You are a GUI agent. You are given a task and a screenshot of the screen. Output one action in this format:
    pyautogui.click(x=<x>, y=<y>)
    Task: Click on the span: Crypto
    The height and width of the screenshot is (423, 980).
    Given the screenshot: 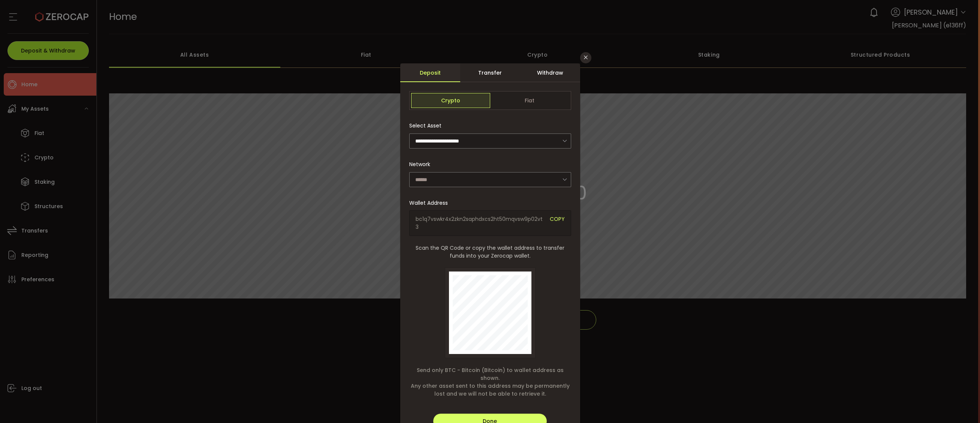 What is the action you would take?
    pyautogui.click(x=450, y=101)
    